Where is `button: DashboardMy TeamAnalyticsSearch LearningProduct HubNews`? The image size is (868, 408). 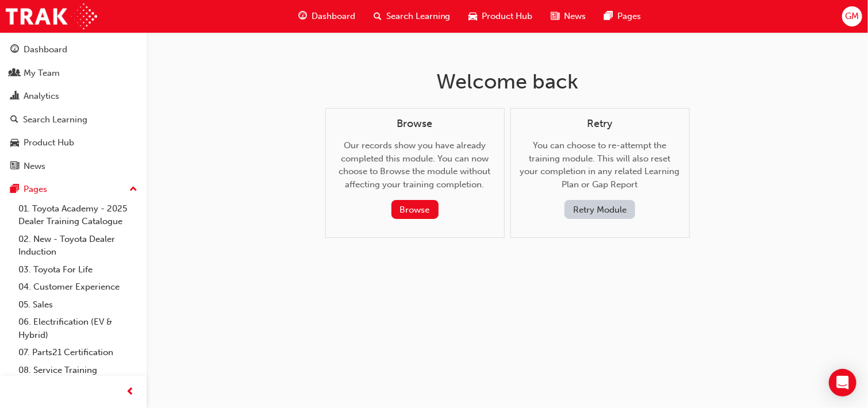
button: DashboardMy TeamAnalyticsSearch LearningProduct HubNews is located at coordinates (73, 107).